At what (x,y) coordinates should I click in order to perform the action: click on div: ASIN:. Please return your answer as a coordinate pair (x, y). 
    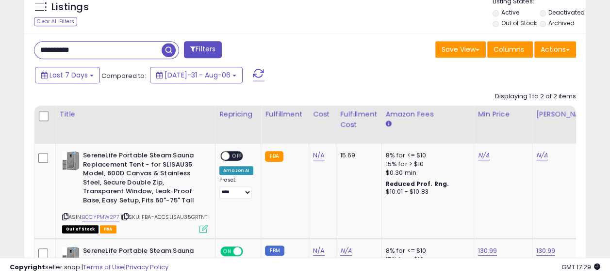
    Looking at the image, I should click on (135, 192).